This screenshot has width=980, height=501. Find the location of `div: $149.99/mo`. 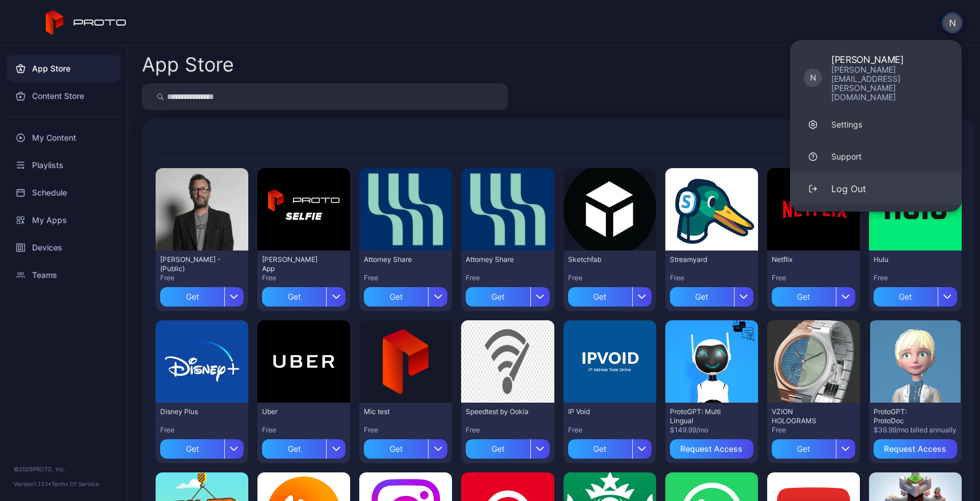

div: $149.99/mo is located at coordinates (711, 430).